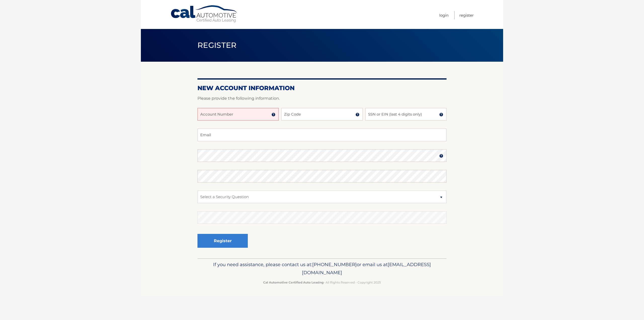 The image size is (644, 320). What do you see at coordinates (217, 45) in the screenshot?
I see `span: Register` at bounding box center [217, 45].